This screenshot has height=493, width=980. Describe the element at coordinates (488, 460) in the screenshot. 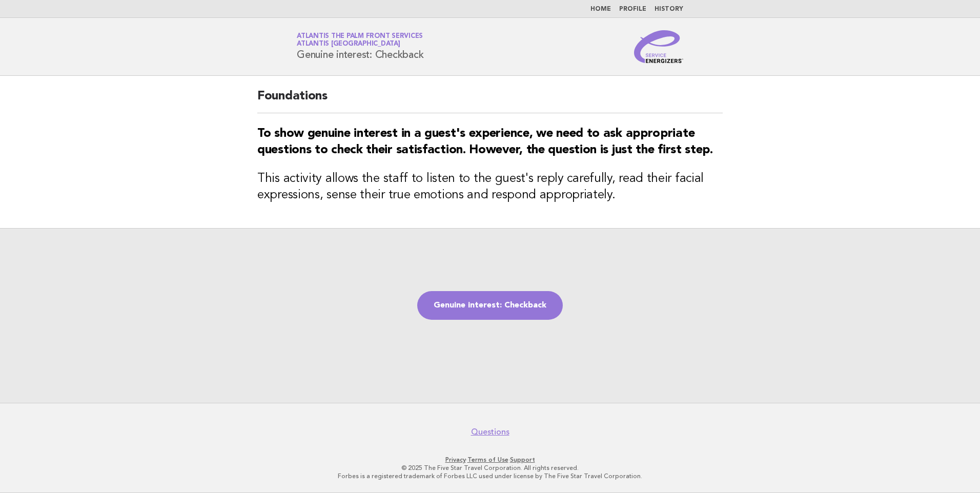

I see `a: Terms of Use` at that location.